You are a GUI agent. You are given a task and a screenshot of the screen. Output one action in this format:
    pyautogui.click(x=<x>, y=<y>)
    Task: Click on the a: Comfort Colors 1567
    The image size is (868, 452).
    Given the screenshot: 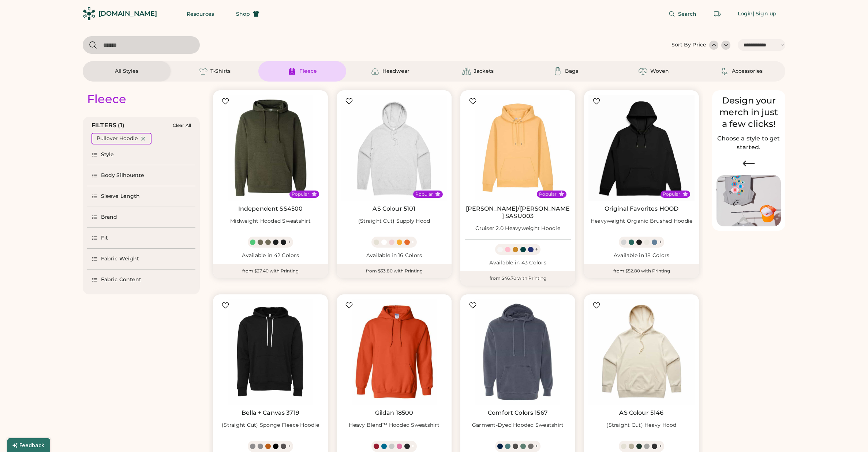 What is the action you would take?
    pyautogui.click(x=518, y=413)
    